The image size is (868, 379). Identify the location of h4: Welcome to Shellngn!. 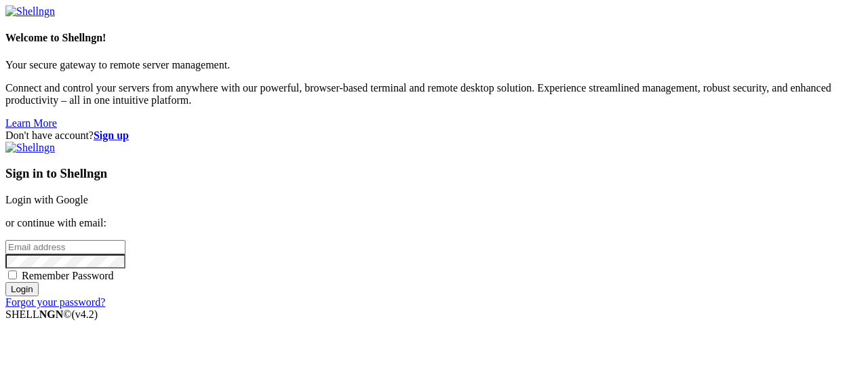
(434, 38).